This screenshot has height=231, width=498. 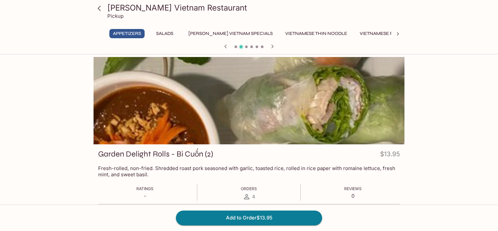 What do you see at coordinates (249, 100) in the screenshot?
I see `div: Garden Delight Rolls - Bi Cuốn (2)` at bounding box center [249, 100].